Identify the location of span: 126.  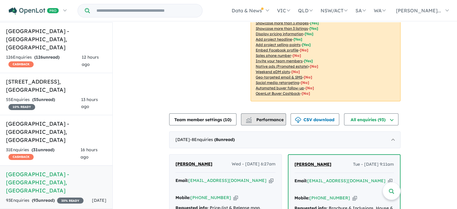
(39, 57).